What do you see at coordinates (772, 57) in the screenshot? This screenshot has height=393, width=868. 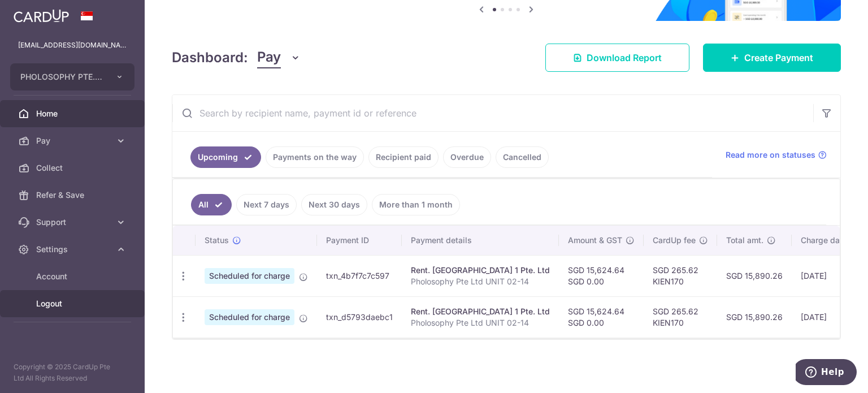 I see `a: Create Payment` at bounding box center [772, 57].